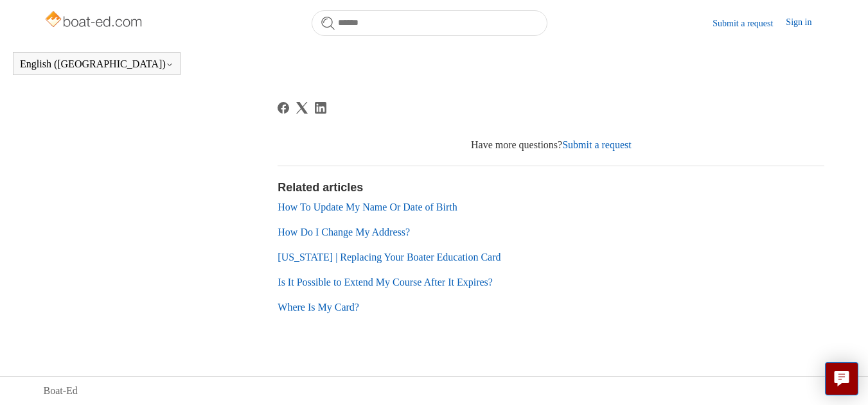 Image resolution: width=868 pixels, height=405 pixels. I want to click on a: Sign in, so click(805, 23).